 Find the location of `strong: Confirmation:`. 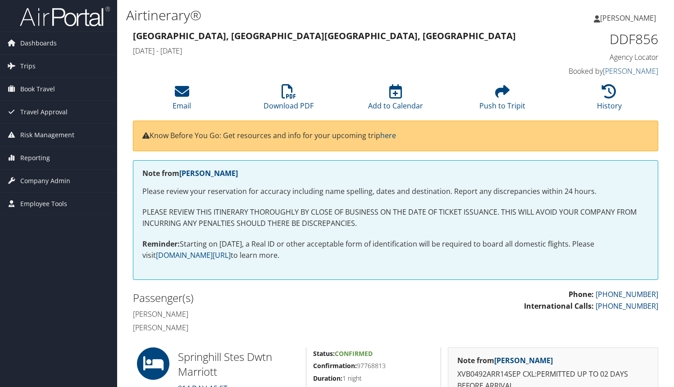

strong: Confirmation: is located at coordinates (335, 366).